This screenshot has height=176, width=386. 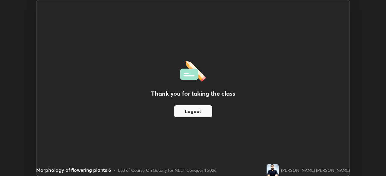 What do you see at coordinates (273, 170) in the screenshot?
I see `img: 335b7041857d497d9806899c20f1597e.jpg` at bounding box center [273, 170].